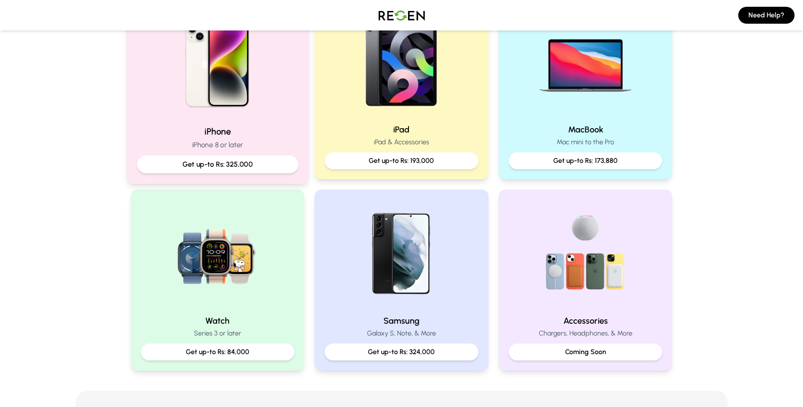  What do you see at coordinates (401, 352) in the screenshot?
I see `p: Get up-to Rs: 324,000` at bounding box center [401, 352].